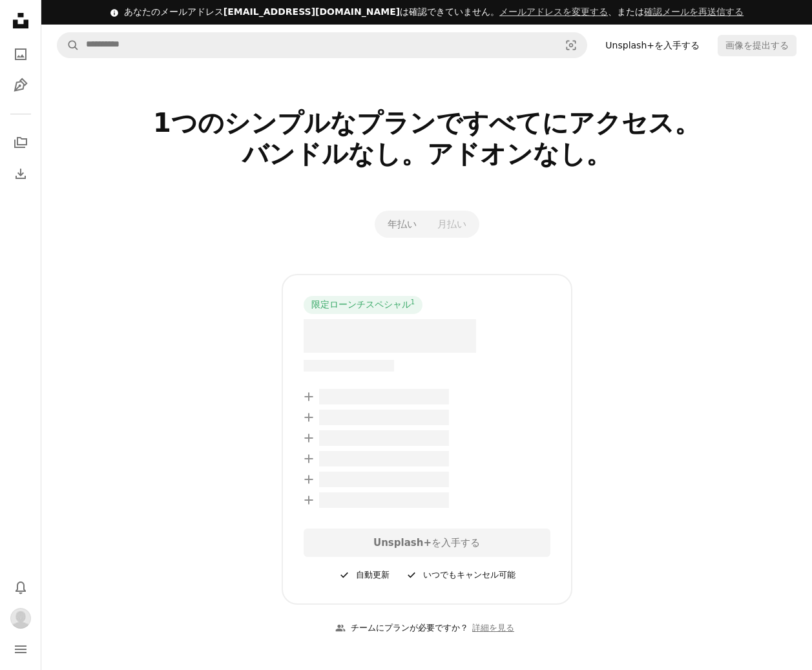 The width and height of the screenshot is (812, 670). What do you see at coordinates (21, 618) in the screenshot?
I see `button: プロフィール` at bounding box center [21, 618].